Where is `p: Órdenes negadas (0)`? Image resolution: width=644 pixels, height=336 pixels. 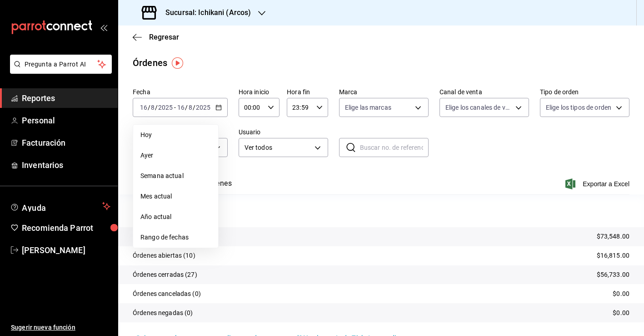 p: Órdenes negadas (0) is located at coordinates (163, 313).